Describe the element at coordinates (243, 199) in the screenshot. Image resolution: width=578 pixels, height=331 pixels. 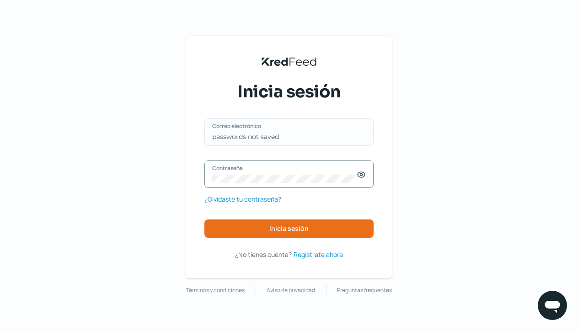
I see `span: ¿Olvidaste tu contraseña?` at that location.